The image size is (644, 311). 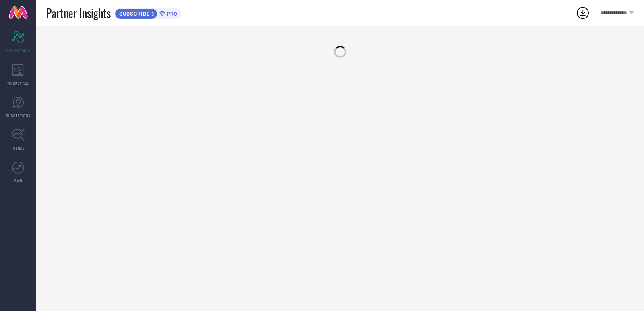 What do you see at coordinates (18, 116) in the screenshot?
I see `span: SUGGESTIONS` at bounding box center [18, 116].